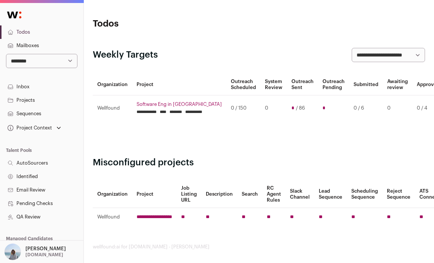  Describe the element at coordinates (331, 194) in the screenshot. I see `th: Lead Sequence` at that location.